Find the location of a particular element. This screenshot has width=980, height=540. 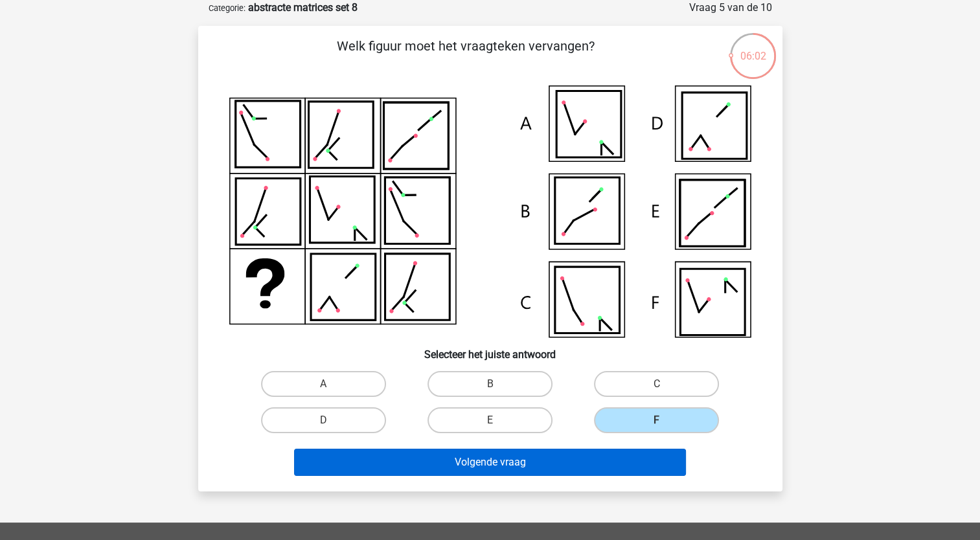

p: Welk figuur moet het vraagteken vervangen? is located at coordinates (465, 55).